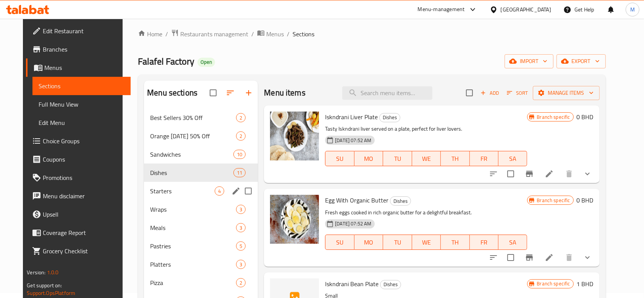 The width and height of the screenshot is (644, 298). Describe the element at coordinates (79, 214) in the screenshot. I see `a: Upsell` at that location.